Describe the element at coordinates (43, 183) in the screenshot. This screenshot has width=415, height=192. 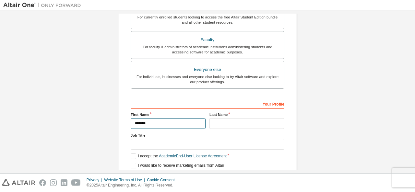
I see `img: facebook.svg` at that location.